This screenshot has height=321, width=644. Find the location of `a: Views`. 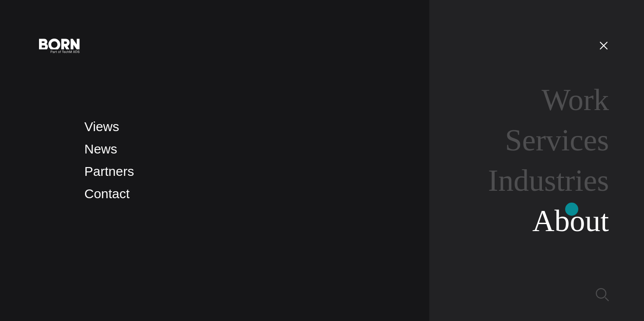

a: Views is located at coordinates (101, 126).